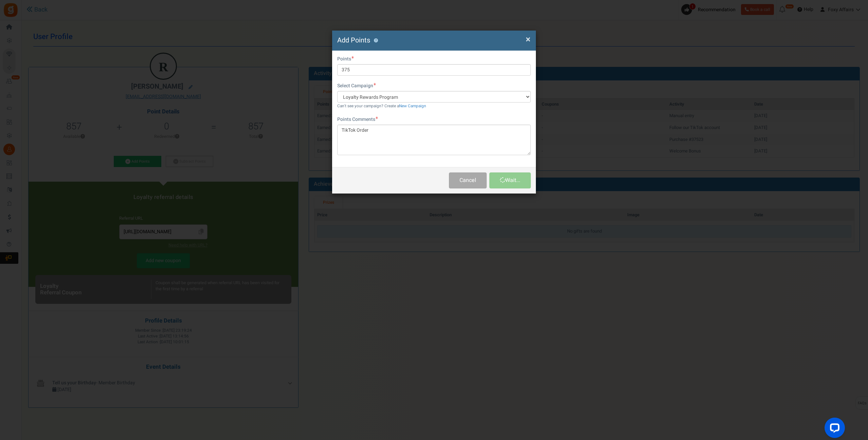 The height and width of the screenshot is (440, 868). Describe the element at coordinates (345, 59) in the screenshot. I see `label: Points` at that location.